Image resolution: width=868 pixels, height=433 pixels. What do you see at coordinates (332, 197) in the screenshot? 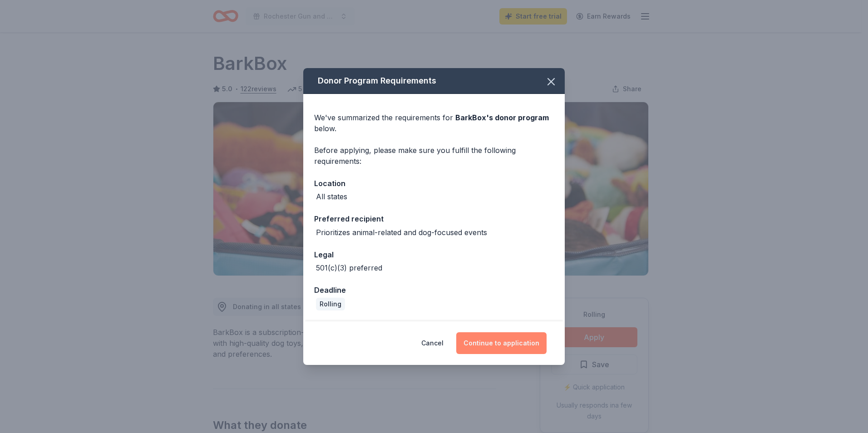
I see `div: All states` at bounding box center [332, 197].